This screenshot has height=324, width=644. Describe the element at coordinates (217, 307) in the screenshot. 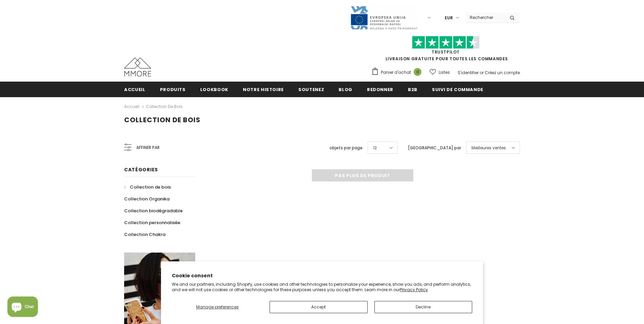

I see `button: Manage preferences` at that location.